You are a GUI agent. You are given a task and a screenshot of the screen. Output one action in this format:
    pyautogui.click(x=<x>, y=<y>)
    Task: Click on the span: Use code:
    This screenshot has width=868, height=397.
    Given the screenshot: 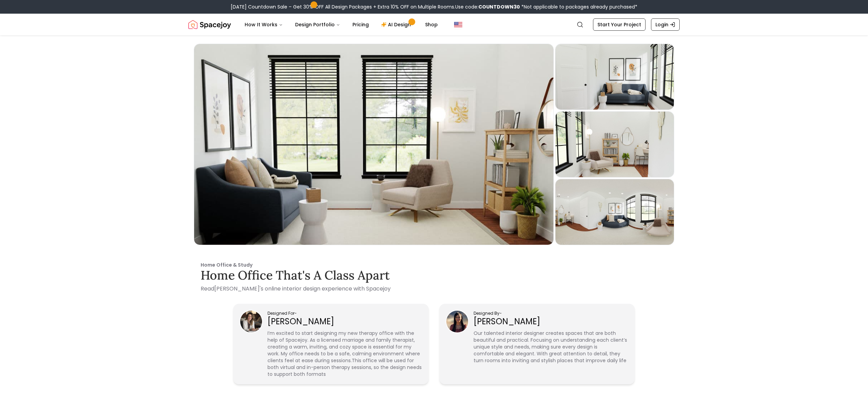 What is the action you would take?
    pyautogui.click(x=488, y=7)
    